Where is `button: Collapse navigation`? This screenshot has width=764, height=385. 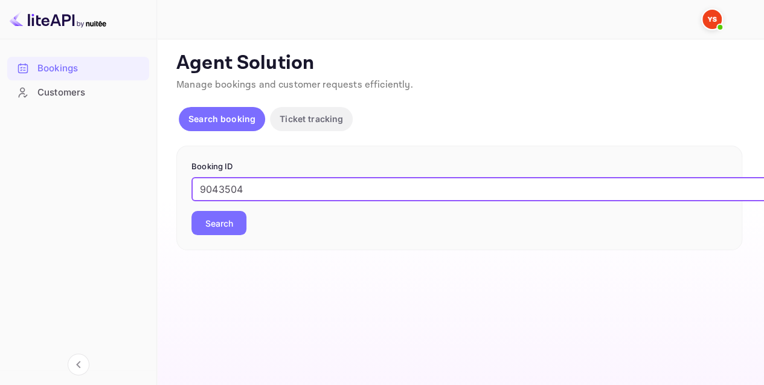
button: Collapse navigation is located at coordinates (79, 364).